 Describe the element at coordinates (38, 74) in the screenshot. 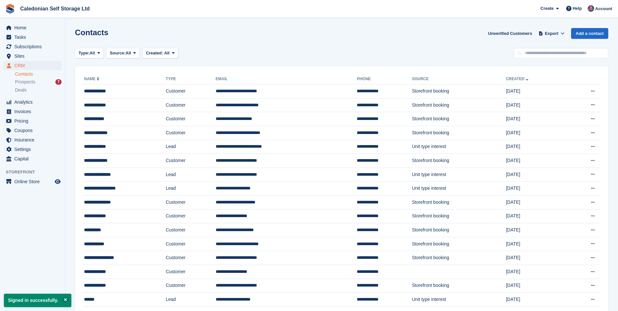

I see `a: Contacts` at that location.